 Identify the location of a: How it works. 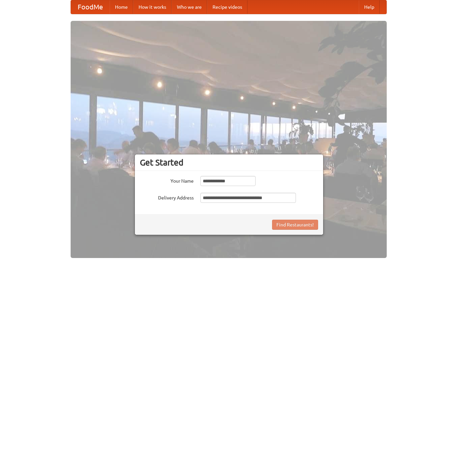
(152, 7).